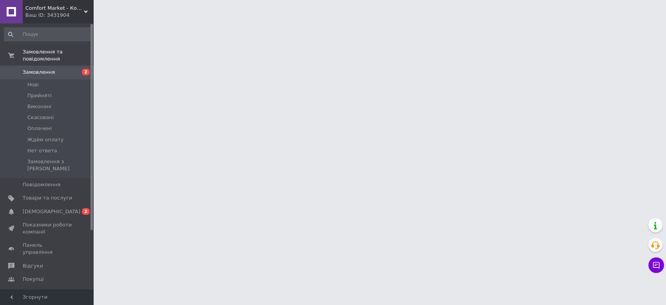  Describe the element at coordinates (41, 117) in the screenshot. I see `span: Скасовані` at that location.